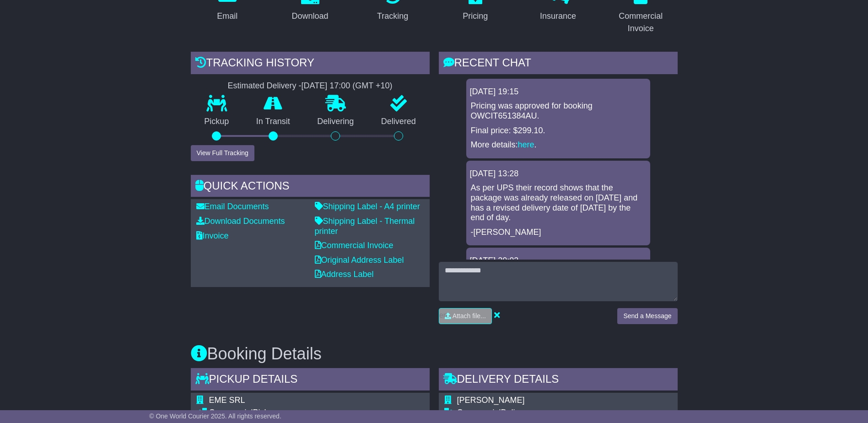 Image resolution: width=868 pixels, height=423 pixels. What do you see at coordinates (647, 316) in the screenshot?
I see `button: Send a Message` at bounding box center [647, 316].